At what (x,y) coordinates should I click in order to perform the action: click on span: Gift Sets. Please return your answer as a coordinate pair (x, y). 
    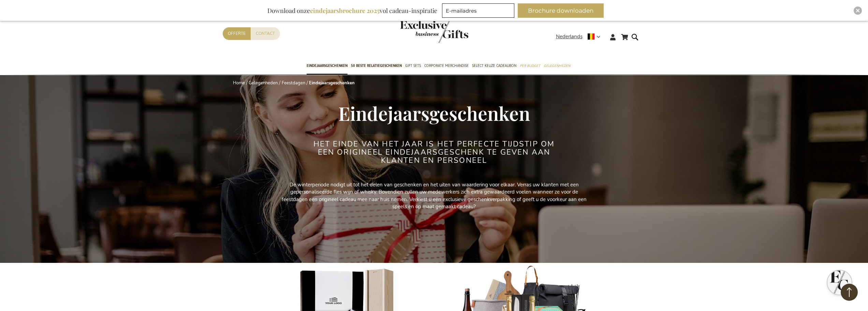
    Looking at the image, I should click on (413, 65).